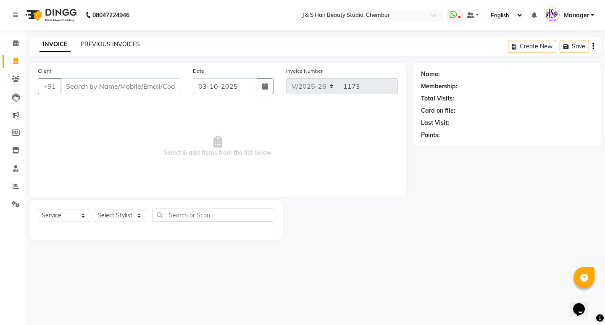 This screenshot has width=605, height=325. Describe the element at coordinates (55, 45) in the screenshot. I see `a: INVOICE` at that location.